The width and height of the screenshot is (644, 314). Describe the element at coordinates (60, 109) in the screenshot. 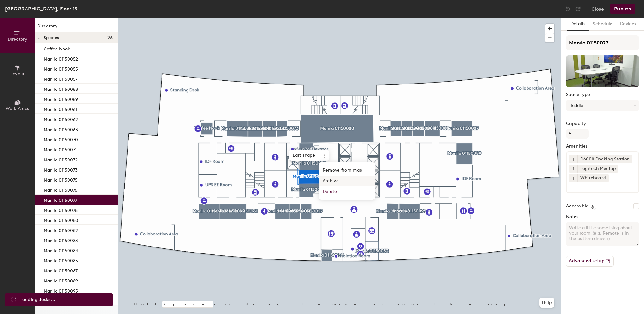

I see `p: Manila 01150061` at that location.